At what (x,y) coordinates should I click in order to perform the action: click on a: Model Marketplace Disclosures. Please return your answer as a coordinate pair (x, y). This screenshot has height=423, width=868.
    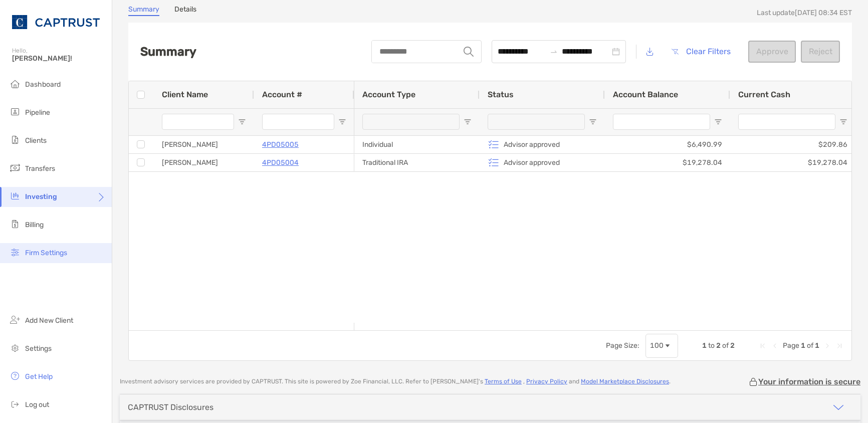
    Looking at the image, I should click on (625, 382).